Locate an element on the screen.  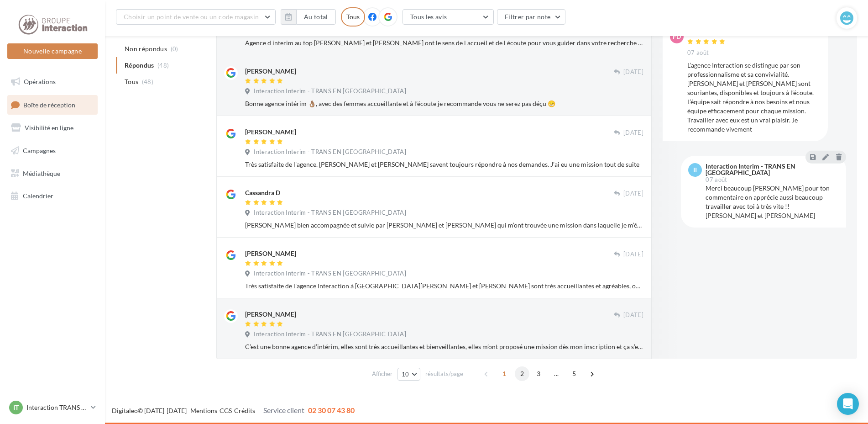
span: Tous les avis is located at coordinates (428, 16).